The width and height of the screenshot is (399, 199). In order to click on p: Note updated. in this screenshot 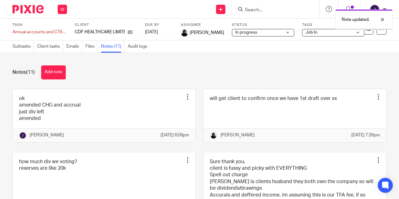, I will do `click(355, 20)`.